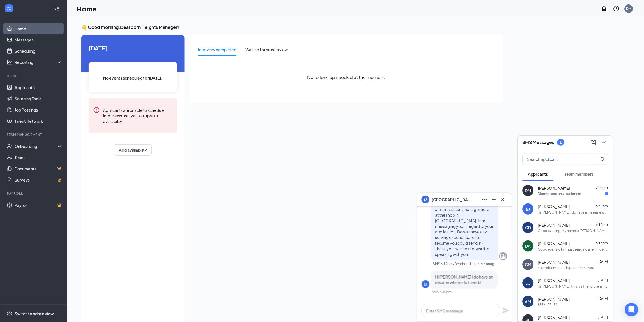  Describe the element at coordinates (503, 200) in the screenshot. I see `svg: Cross` at that location.